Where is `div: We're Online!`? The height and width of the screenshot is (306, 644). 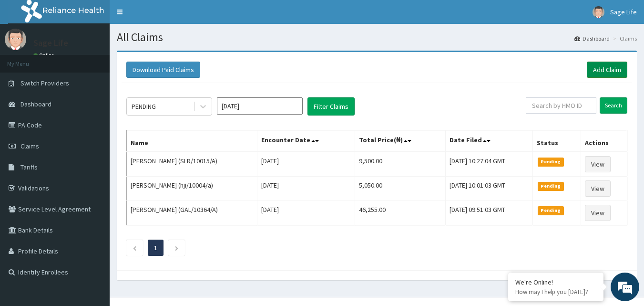 div: We're Online! is located at coordinates (556, 282).